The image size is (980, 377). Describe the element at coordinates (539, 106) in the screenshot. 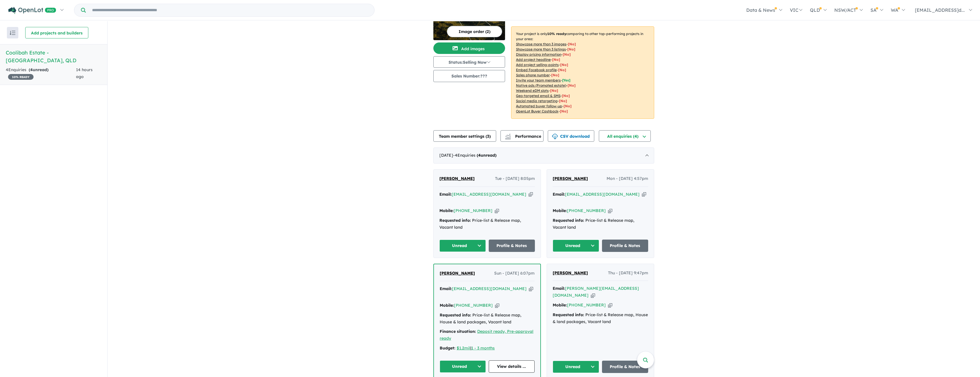

I see `u: Automated buyer follow-up` at that location.